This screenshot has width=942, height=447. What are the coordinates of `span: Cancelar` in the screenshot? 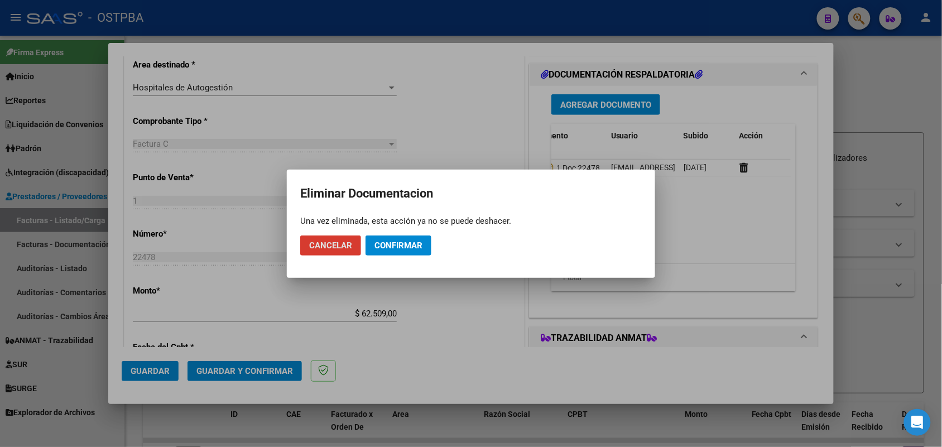 It's located at (330, 246).